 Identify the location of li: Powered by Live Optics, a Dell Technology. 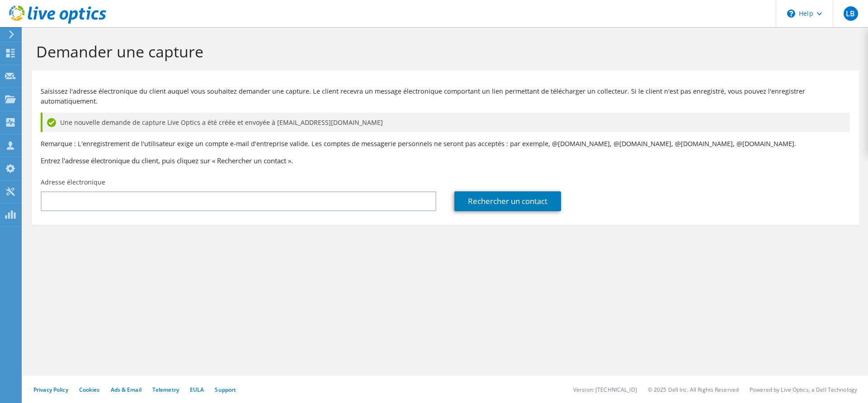
(804, 389).